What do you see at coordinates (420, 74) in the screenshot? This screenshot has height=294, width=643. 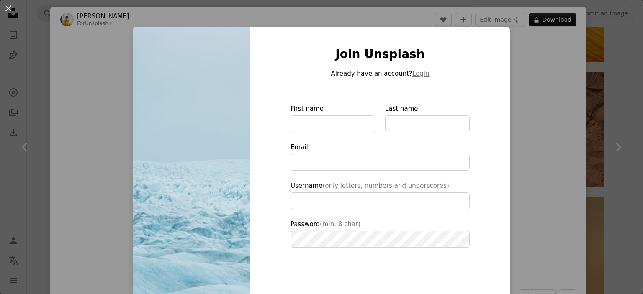 I see `button: Login` at bounding box center [420, 74].